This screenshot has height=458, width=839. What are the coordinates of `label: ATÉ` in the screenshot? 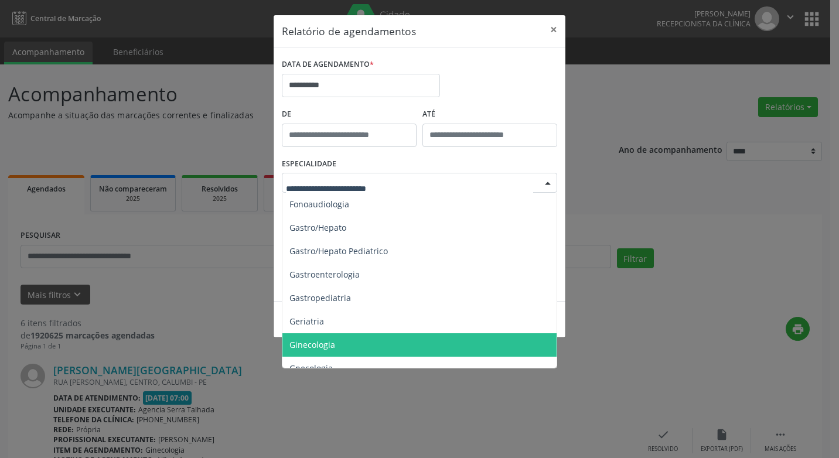 It's located at (490, 114).